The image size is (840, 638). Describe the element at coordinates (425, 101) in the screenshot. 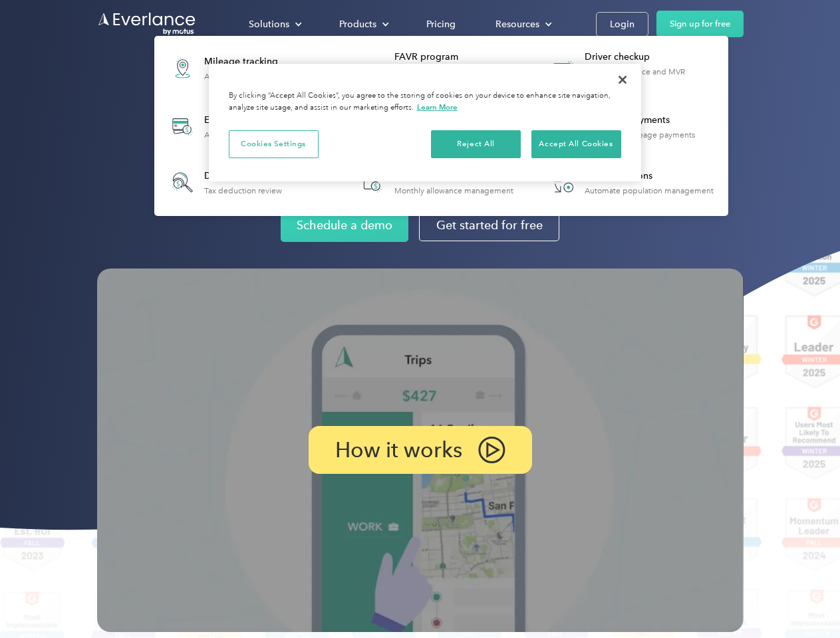

I see `div: By clicking “Accept All Cookies”, you agree to the storing of cookies on your device to enhance s...` at that location.